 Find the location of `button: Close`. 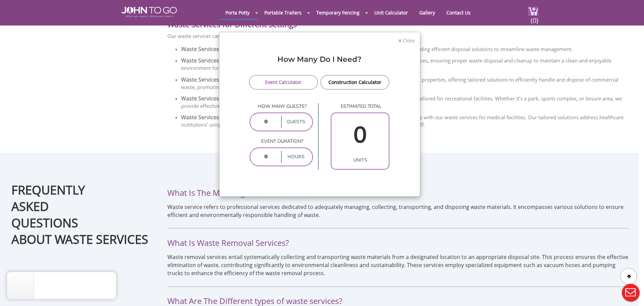

button: Close is located at coordinates (406, 40).